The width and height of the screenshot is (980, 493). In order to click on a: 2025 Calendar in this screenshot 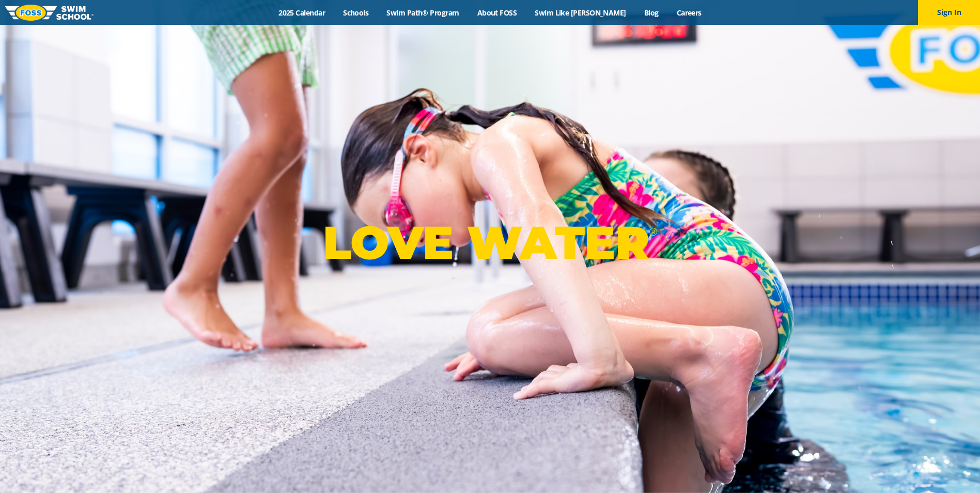, I will do `click(302, 13)`.